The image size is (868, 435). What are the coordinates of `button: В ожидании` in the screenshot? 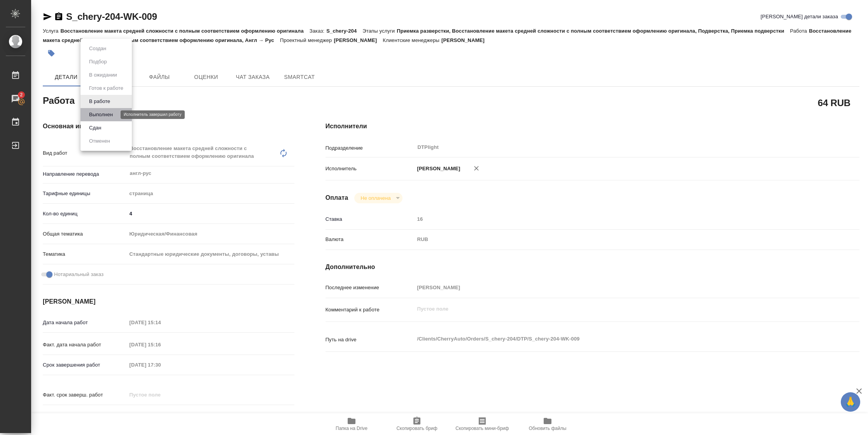 It's located at (103, 75).